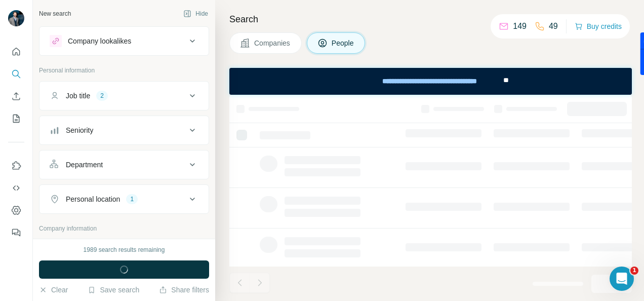 The height and width of the screenshot is (301, 644). I want to click on button: Share filters, so click(184, 290).